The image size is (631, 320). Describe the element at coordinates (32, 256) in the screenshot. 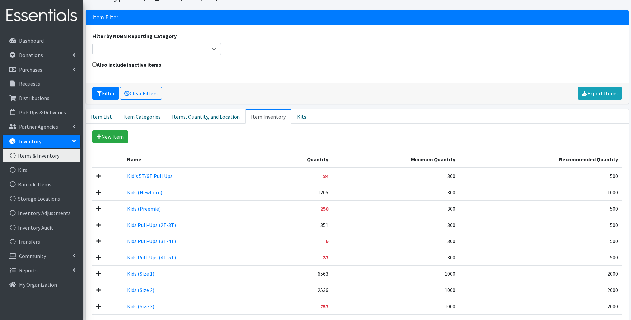

I see `p: Community` at that location.